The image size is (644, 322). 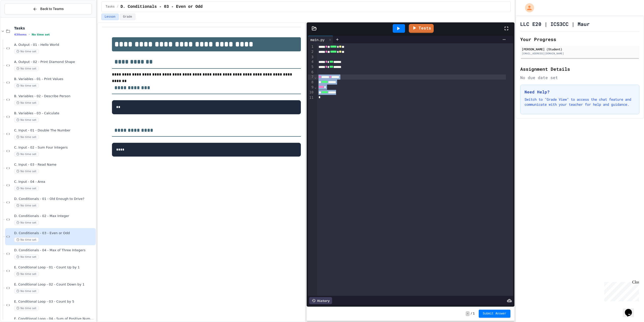 I want to click on h2: Your Progress, so click(x=580, y=39).